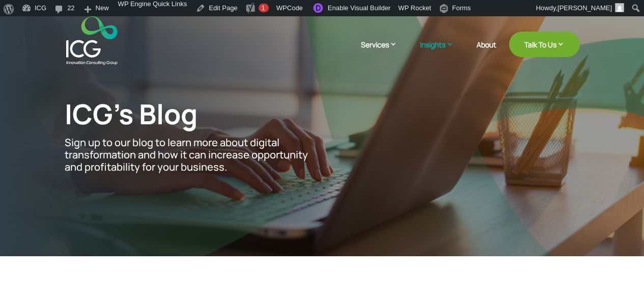 This screenshot has height=298, width=644. I want to click on a: Services, so click(384, 52).